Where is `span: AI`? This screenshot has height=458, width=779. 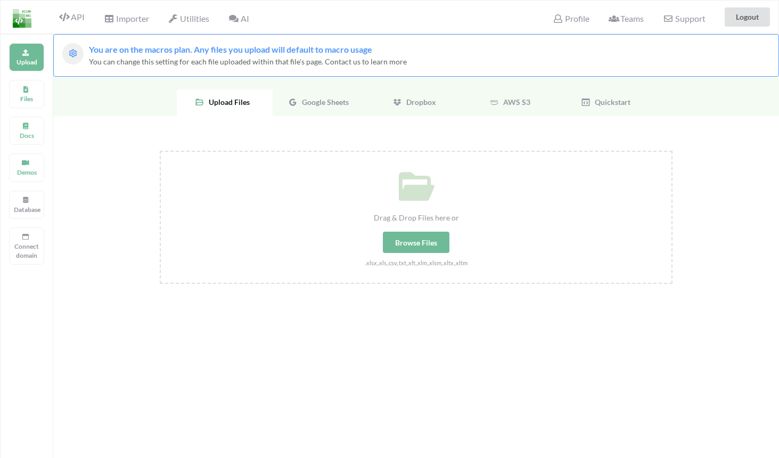 span: AI is located at coordinates (239, 18).